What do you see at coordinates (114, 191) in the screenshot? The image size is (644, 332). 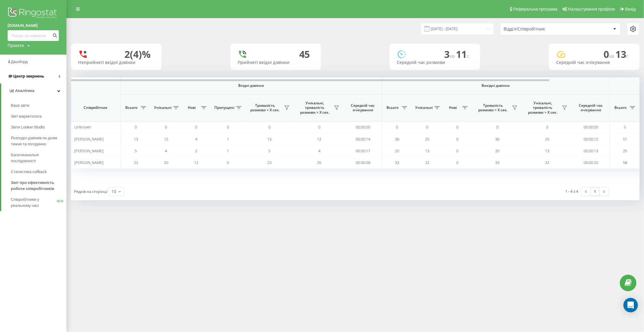 I see `div: 10` at bounding box center [114, 191].